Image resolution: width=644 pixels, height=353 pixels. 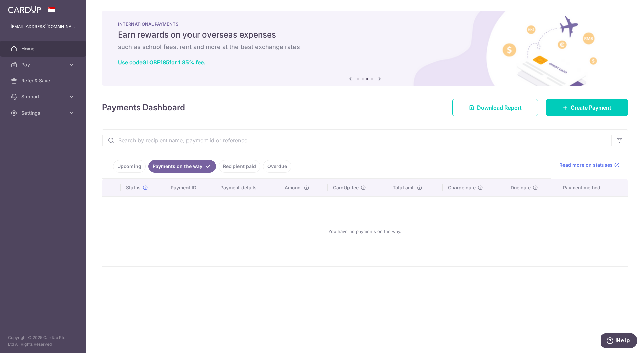 I want to click on a: Overdue, so click(x=277, y=166).